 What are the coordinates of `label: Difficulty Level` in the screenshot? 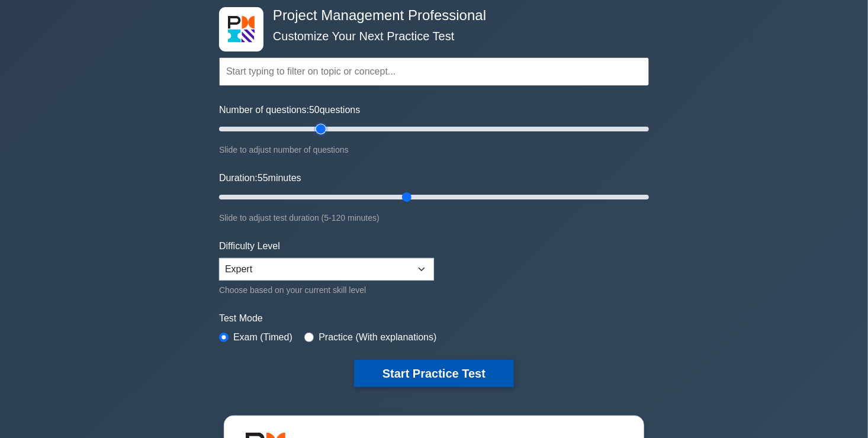 It's located at (249, 247).